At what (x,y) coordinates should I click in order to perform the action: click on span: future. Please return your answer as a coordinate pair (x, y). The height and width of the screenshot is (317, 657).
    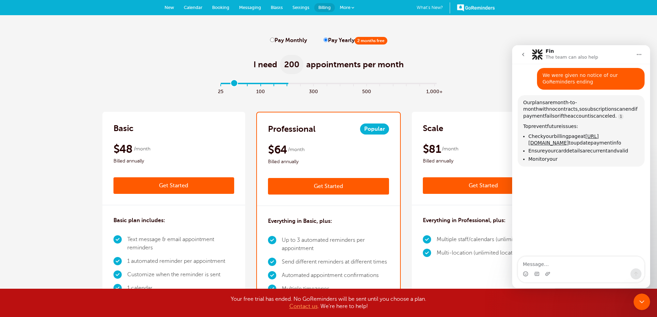
    Looking at the image, I should click on (42, 81).